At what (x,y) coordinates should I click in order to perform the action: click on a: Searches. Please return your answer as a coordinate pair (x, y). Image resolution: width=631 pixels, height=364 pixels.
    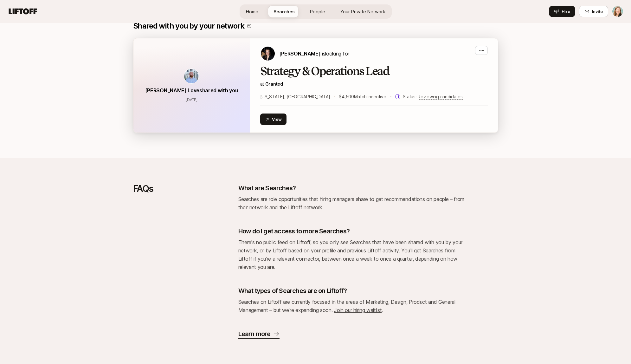
    Looking at the image, I should click on (284, 12).